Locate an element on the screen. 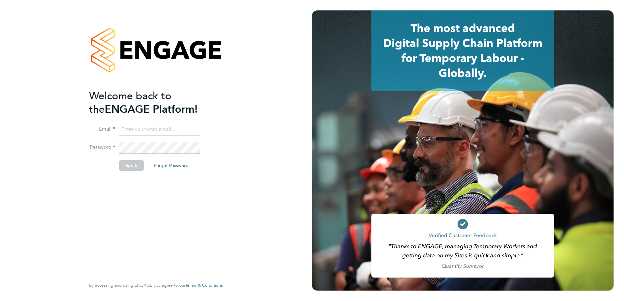  span: Terms & Conditions is located at coordinates (204, 285).